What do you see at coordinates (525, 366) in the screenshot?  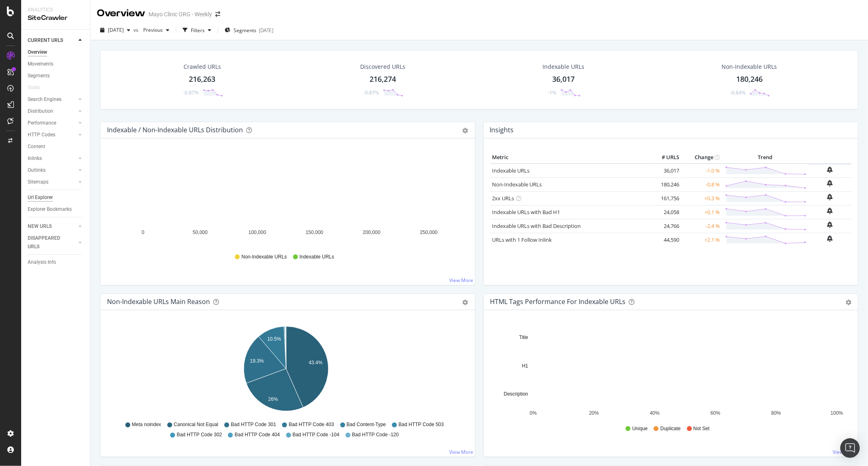 I see `text: H1` at bounding box center [525, 366].